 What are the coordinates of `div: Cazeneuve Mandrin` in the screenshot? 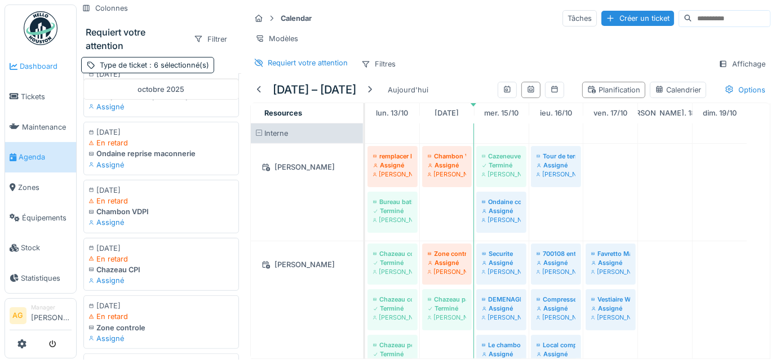 It's located at (501, 156).